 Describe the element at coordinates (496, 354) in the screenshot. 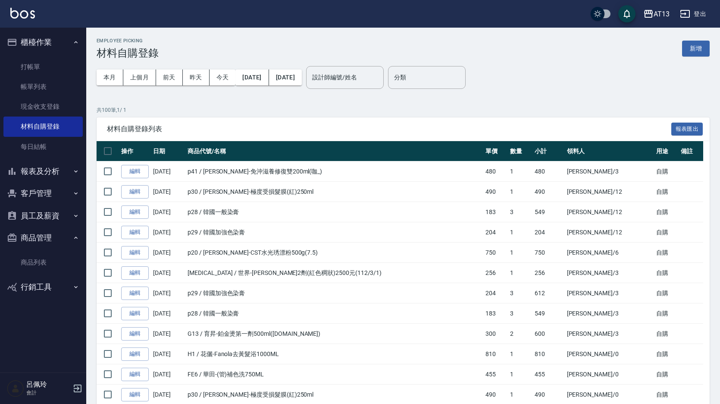

I see `td: 810` at that location.